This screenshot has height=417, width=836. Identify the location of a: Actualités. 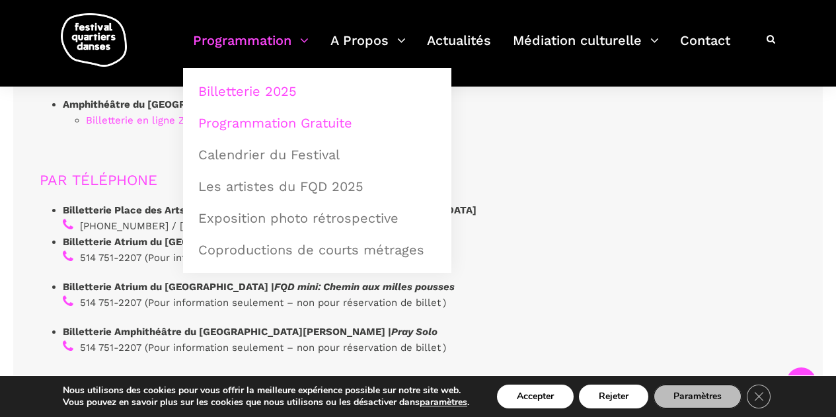
(458, 48).